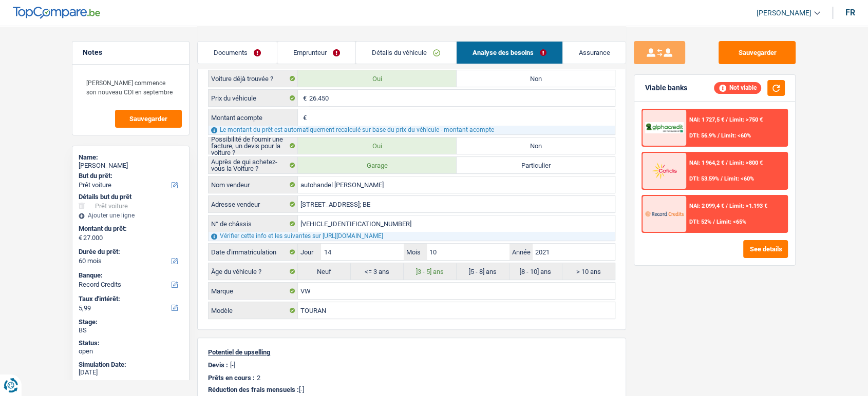  Describe the element at coordinates (131, 344) in the screenshot. I see `div: Status:` at that location.